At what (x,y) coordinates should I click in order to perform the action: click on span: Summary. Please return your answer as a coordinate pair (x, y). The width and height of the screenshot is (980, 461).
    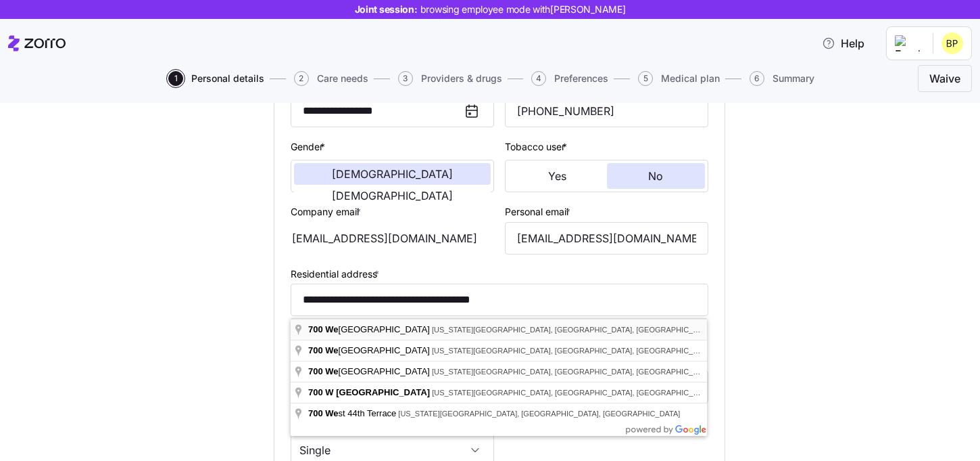
    Looking at the image, I should click on (793, 78).